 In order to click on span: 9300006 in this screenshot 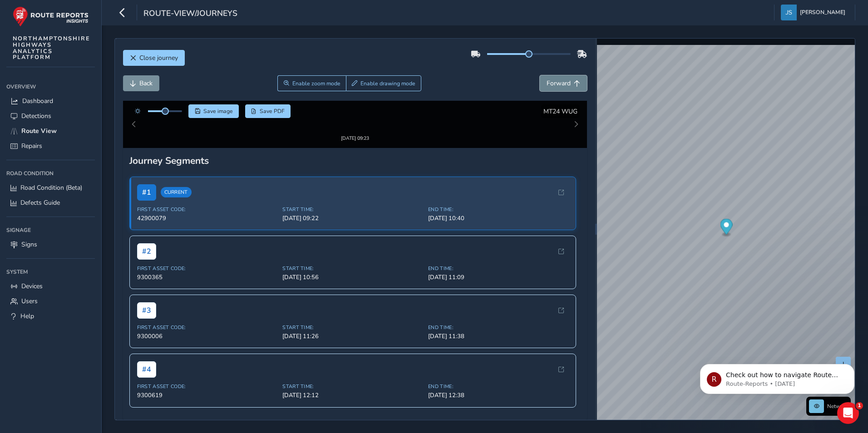, I will do `click(207, 328)`.